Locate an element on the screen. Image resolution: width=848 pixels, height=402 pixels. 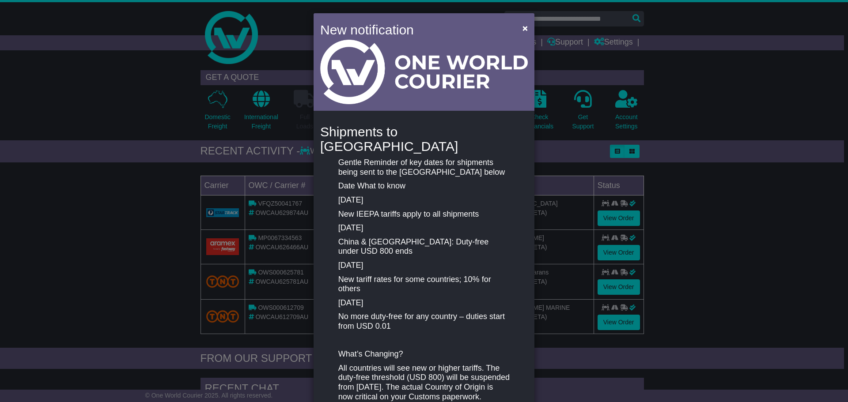
p: Date What to know is located at coordinates (424, 186).